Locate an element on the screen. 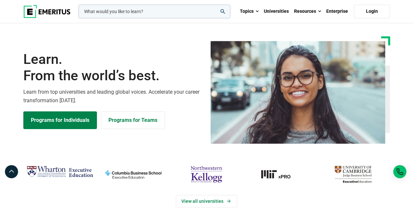 This screenshot has width=413, height=211. img: cambridge-judge-business-school is located at coordinates (353, 175).